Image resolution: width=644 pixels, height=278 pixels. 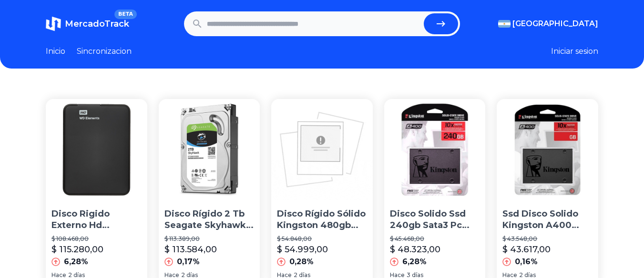 What do you see at coordinates (191, 250) in the screenshot?
I see `p: $ 113.584,00` at bounding box center [191, 250].